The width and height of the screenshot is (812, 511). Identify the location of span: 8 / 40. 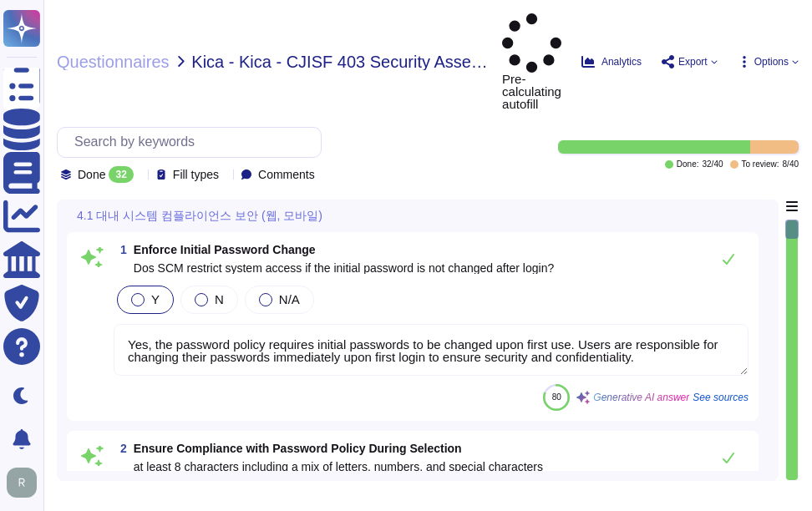
(791, 165).